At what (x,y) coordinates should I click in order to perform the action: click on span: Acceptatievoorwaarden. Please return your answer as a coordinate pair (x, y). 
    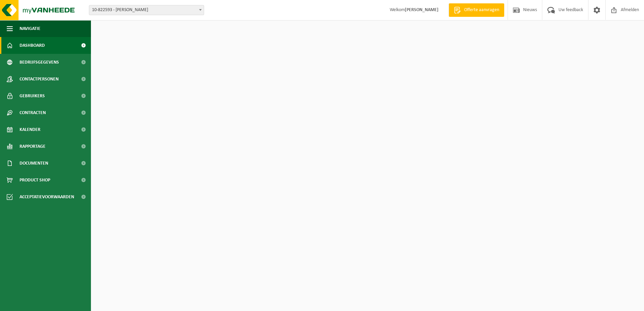
    Looking at the image, I should click on (47, 197).